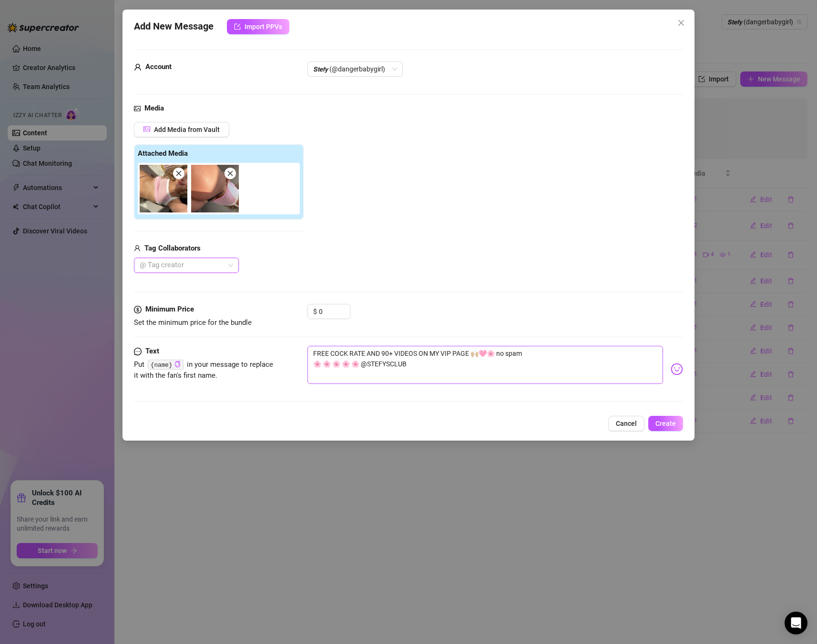  What do you see at coordinates (163, 154) in the screenshot?
I see `strong: Attached Media` at bounding box center [163, 154].